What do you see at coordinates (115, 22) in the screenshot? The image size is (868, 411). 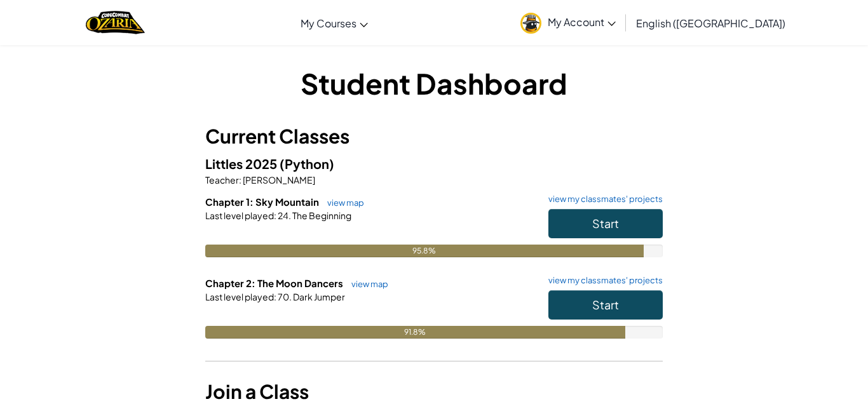 I see `img: Home` at bounding box center [115, 22].